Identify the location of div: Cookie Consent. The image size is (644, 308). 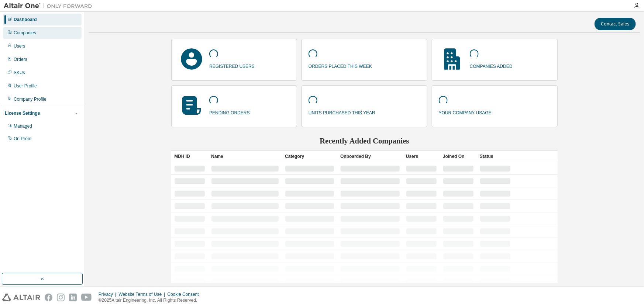
(185, 294).